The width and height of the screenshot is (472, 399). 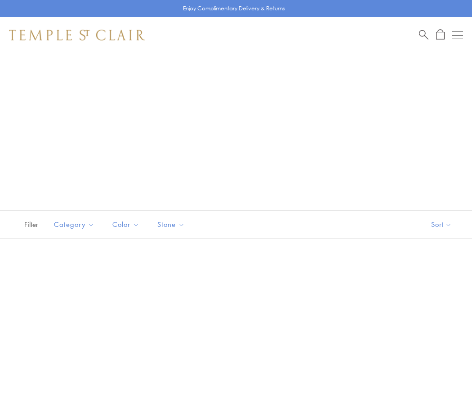 What do you see at coordinates (171, 224) in the screenshot?
I see `button: Stone` at bounding box center [171, 224].